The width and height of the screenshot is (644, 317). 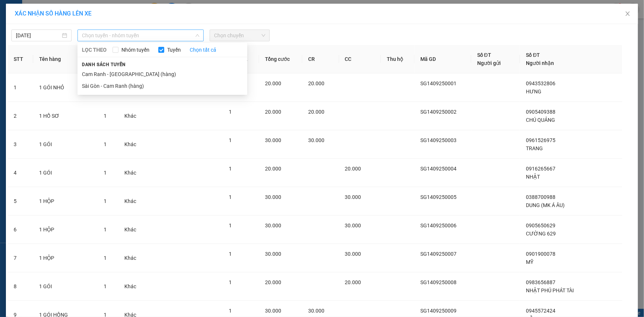 What do you see at coordinates (20, 286) in the screenshot?
I see `td: 8` at bounding box center [20, 286].